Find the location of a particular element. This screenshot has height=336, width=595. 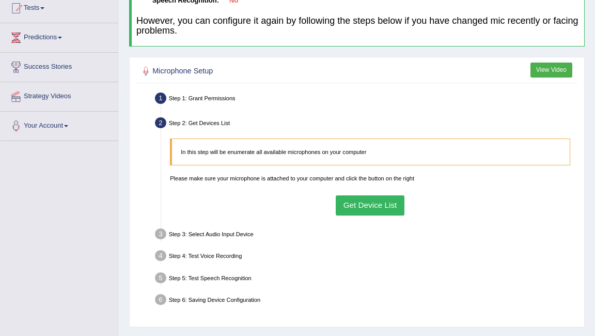

button: Get Device List is located at coordinates (370, 205).